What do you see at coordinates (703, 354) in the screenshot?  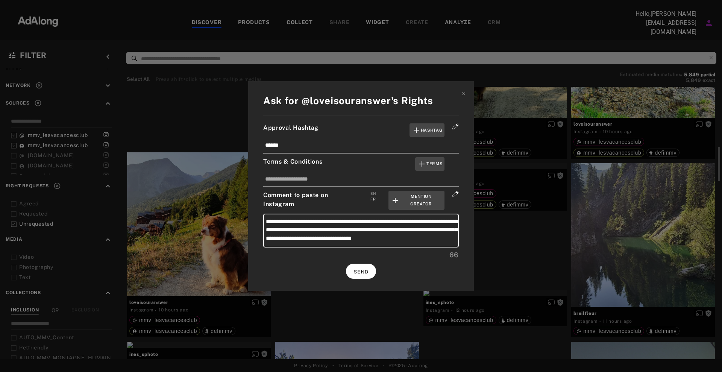 I see `div: Widget de chat` at bounding box center [703, 354].